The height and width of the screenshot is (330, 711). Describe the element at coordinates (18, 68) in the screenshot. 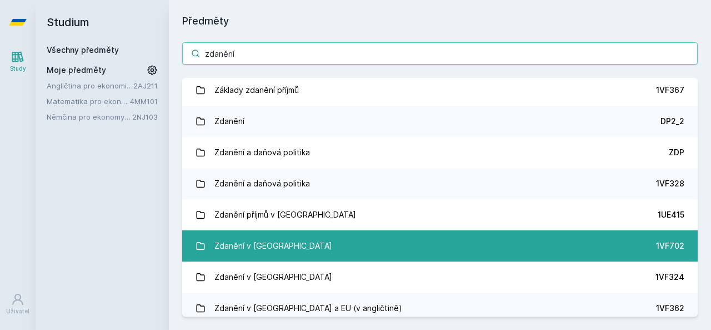

I see `div: Study` at that location.